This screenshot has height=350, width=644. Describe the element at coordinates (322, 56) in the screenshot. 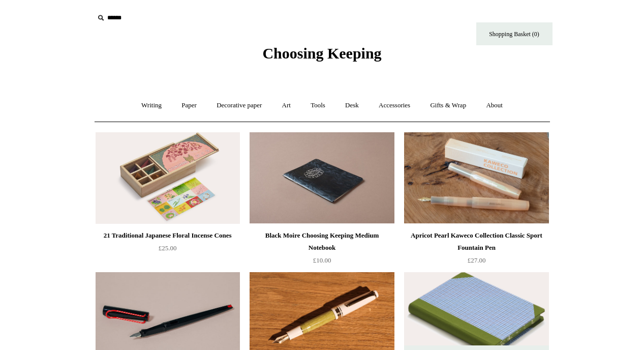

I see `a: Choosing Keeping` at that location.